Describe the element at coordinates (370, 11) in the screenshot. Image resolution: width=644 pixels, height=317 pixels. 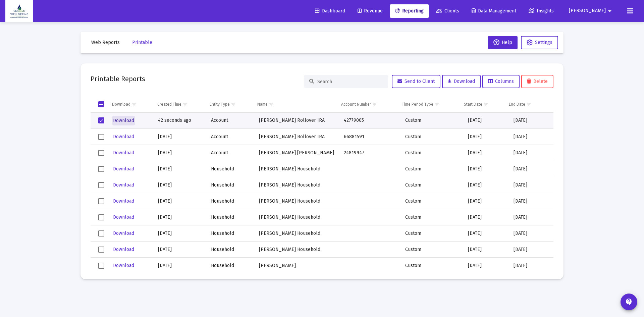
I see `span: Revenue` at that location.